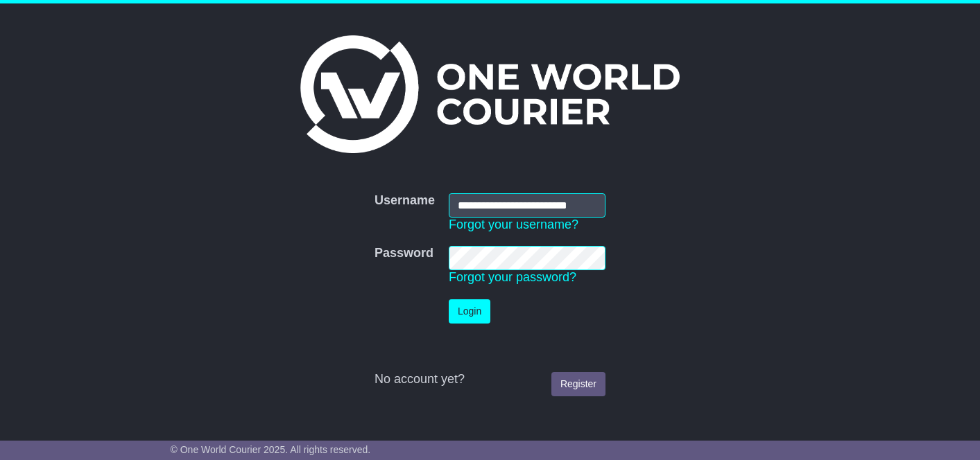 The image size is (980, 460). Describe the element at coordinates (404, 254) in the screenshot. I see `label: Password` at that location.